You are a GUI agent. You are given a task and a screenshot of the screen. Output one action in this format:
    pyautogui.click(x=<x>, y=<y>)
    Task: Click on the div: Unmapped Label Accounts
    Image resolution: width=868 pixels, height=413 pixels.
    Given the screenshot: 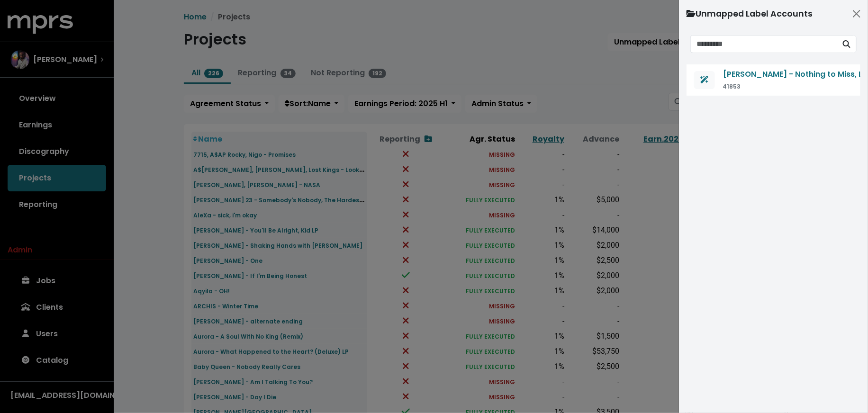 What is the action you would take?
    pyautogui.click(x=749, y=14)
    